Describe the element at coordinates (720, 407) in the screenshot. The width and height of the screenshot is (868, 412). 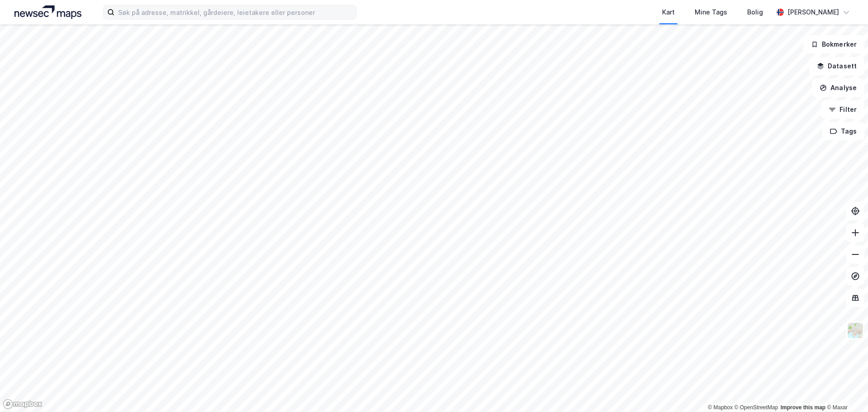
I see `a: Mapbox` at that location.